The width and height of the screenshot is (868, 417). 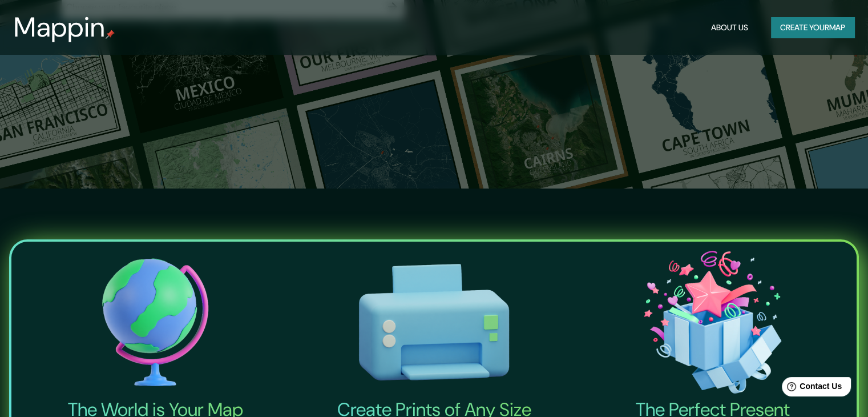 What do you see at coordinates (59, 28) in the screenshot?
I see `h3: Mappin` at bounding box center [59, 28].